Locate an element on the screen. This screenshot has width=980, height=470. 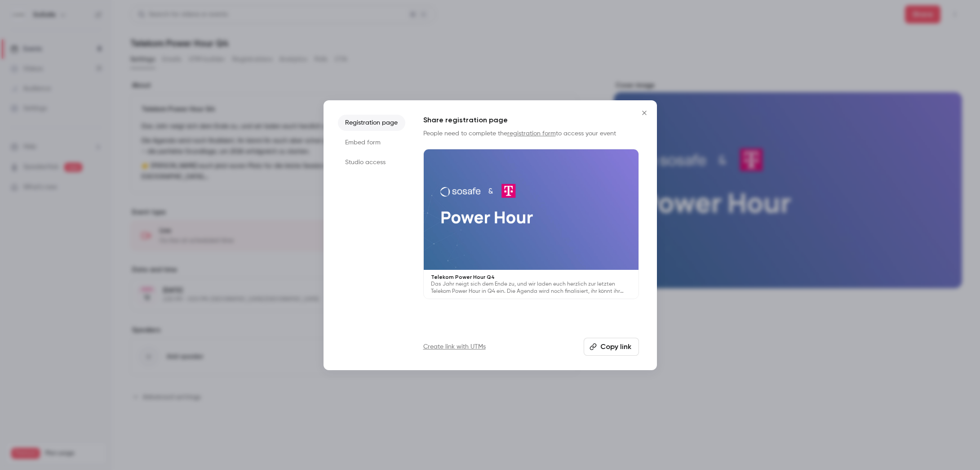
li: Studio access is located at coordinates (372, 162).